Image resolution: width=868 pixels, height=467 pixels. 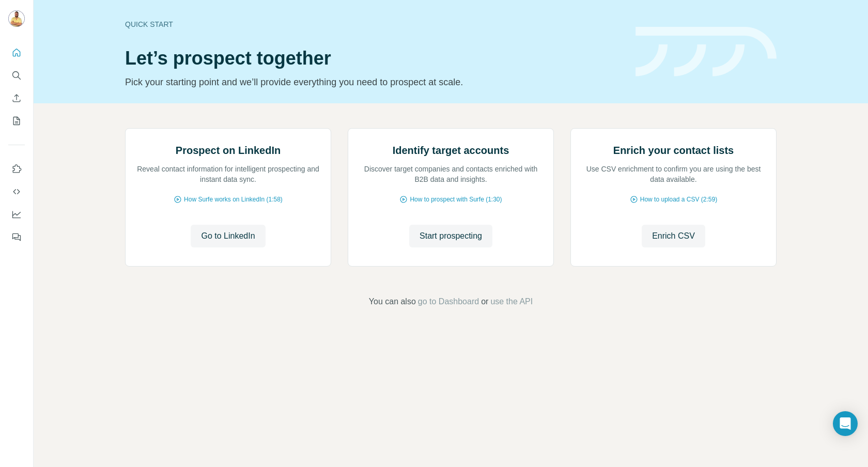 What do you see at coordinates (17, 53) in the screenshot?
I see `button: Quick start` at bounding box center [17, 53].